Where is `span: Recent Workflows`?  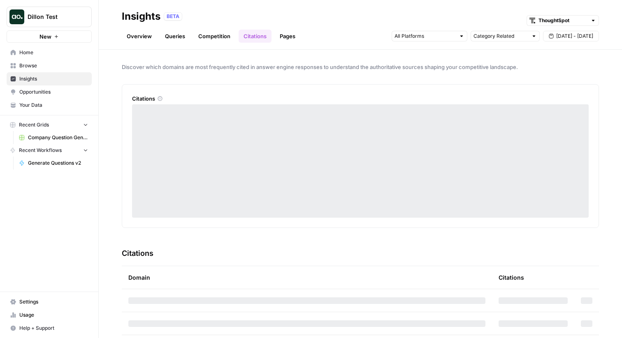 span: Recent Workflows is located at coordinates (40, 151).